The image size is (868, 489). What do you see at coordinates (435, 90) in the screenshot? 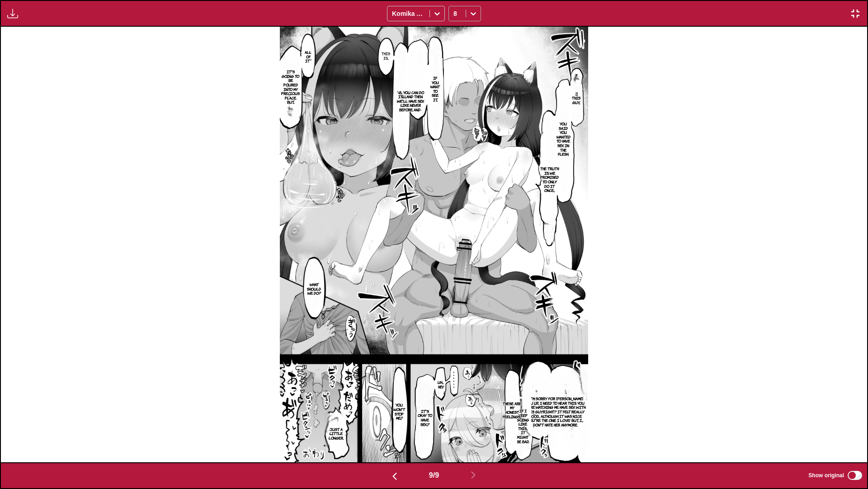
I see `p: If you want to see it...` at bounding box center [435, 90].